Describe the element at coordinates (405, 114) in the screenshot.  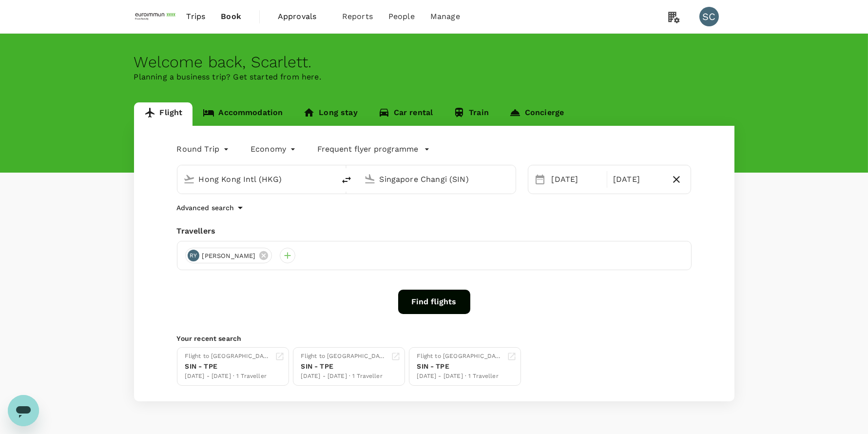
I see `a: Car rental` at that location.